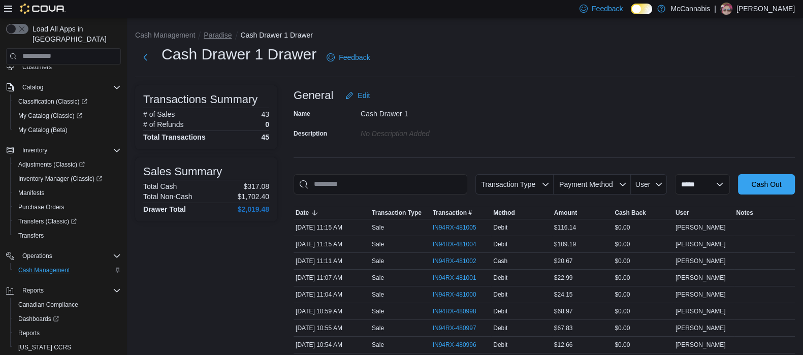 Image resolution: width=803 pixels, height=355 pixels. Describe the element at coordinates (682, 213) in the screenshot. I see `span: User` at that location.